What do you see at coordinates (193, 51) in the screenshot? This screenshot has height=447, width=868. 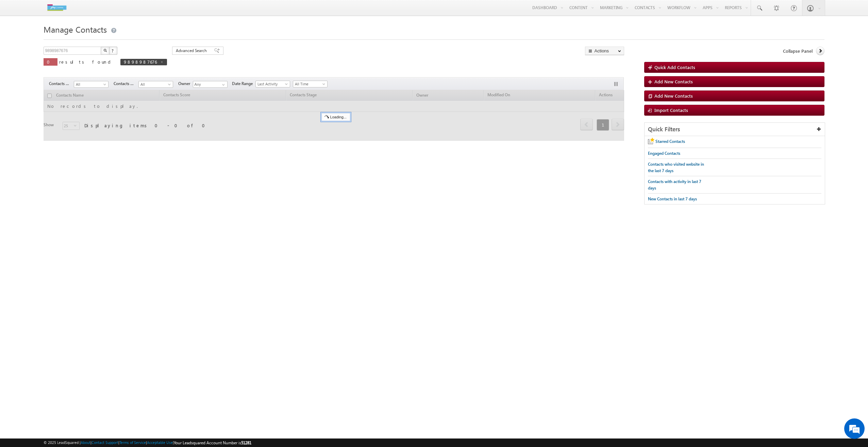 I see `span: Advanced Search` at bounding box center [193, 51].